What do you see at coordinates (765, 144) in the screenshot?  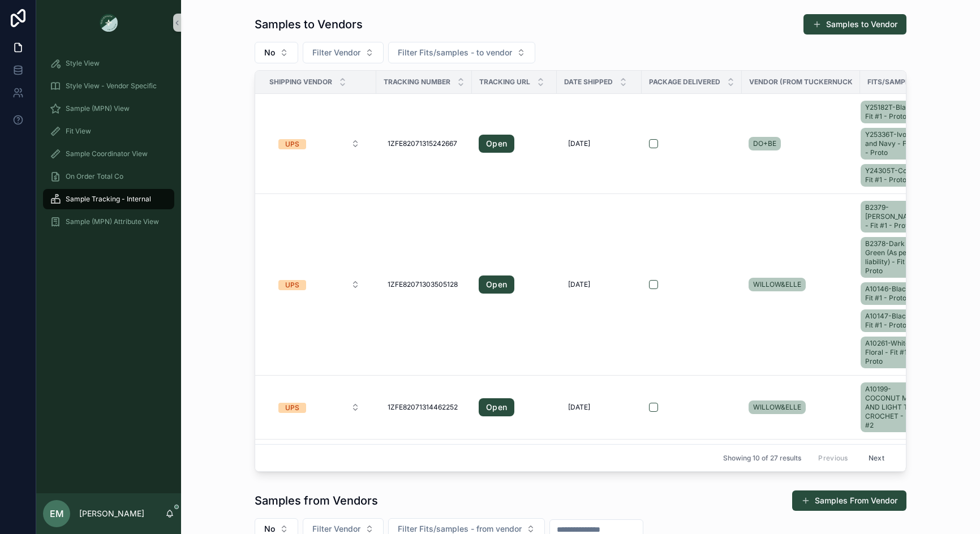 I see `span: DO+BE` at bounding box center [765, 144].